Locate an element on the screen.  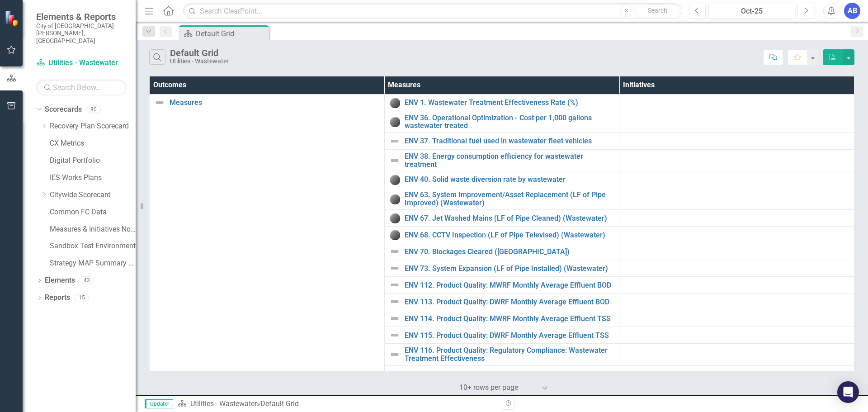
a: ENV 63. System Improvement/Asset Replacement (LF of Pipe Improved) (Wastewater) is located at coordinates (509, 199).